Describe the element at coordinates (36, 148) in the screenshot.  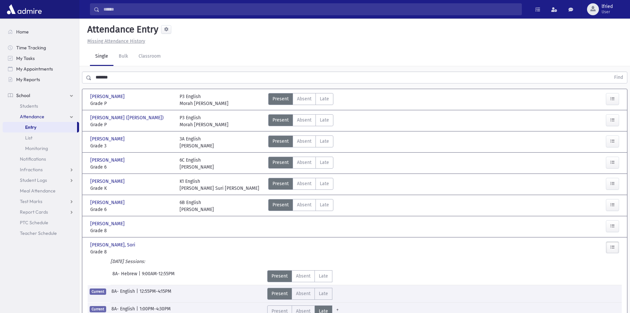
I see `span: Monitoring` at that location.